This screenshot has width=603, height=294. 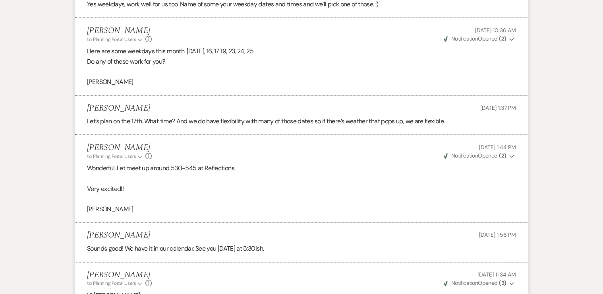 I want to click on p: Let’s plan on the 17th. What time? And we do have flexibility with many of those dates so if ther..., so click(x=302, y=121).